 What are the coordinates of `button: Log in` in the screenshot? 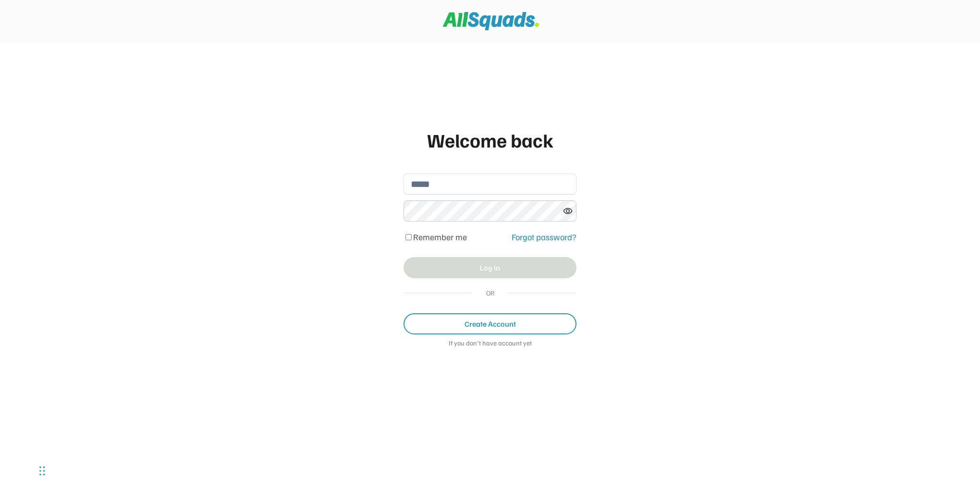 It's located at (490, 267).